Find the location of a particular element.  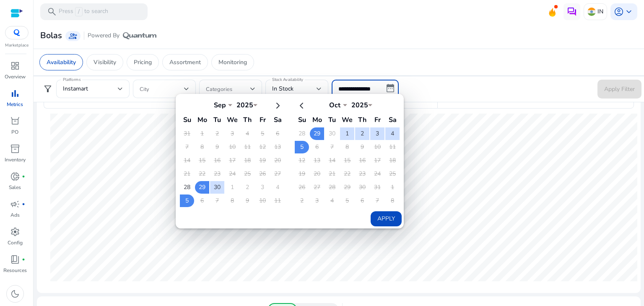

p: IN is located at coordinates (601, 11).